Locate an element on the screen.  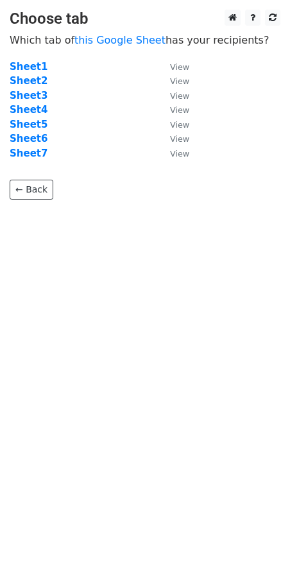
strong: Sheet4 is located at coordinates (28, 110).